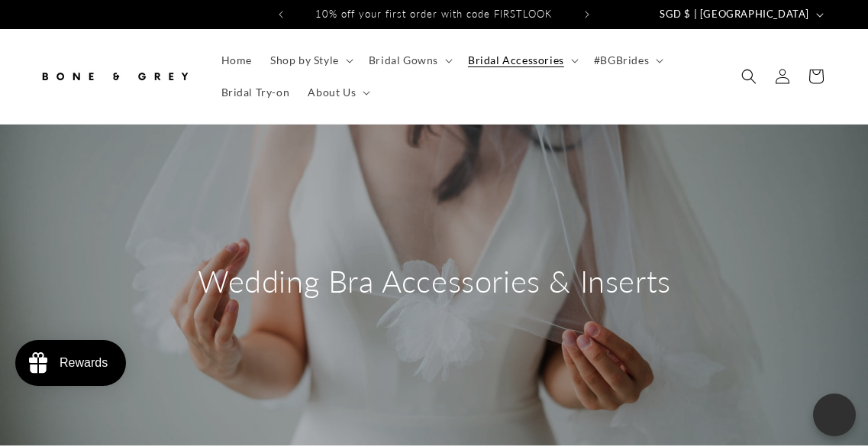  Describe the element at coordinates (622, 60) in the screenshot. I see `span: #BGBrides` at that location.